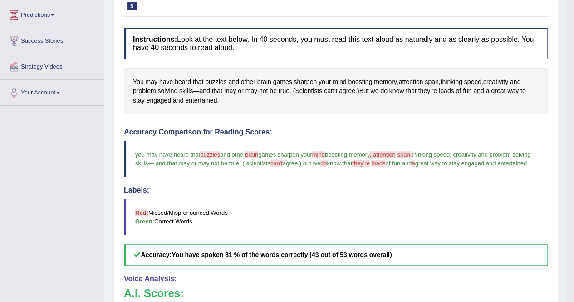 The width and height of the screenshot is (574, 302). Describe the element at coordinates (290, 163) in the screenshot. I see `span: agree` at that location.